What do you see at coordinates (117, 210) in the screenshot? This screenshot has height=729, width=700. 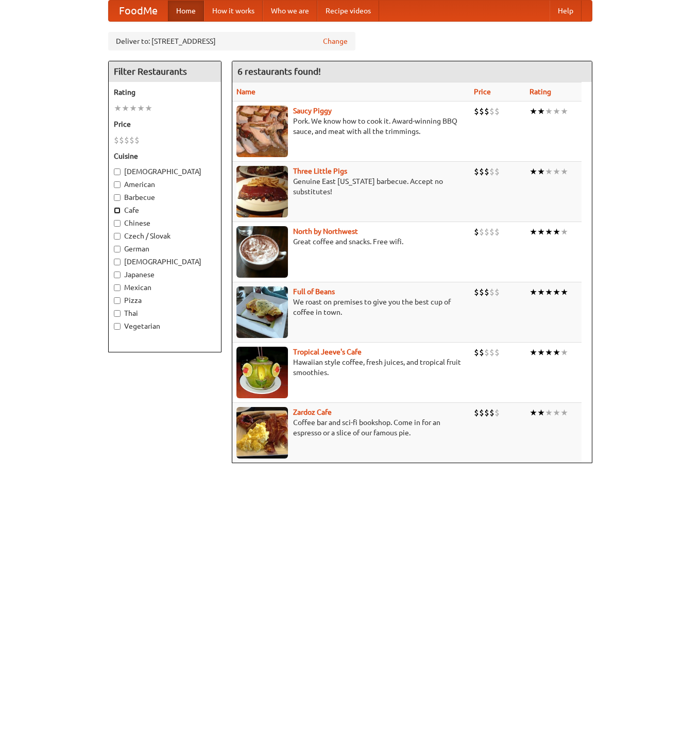 I see `input: Cafe` at bounding box center [117, 210].